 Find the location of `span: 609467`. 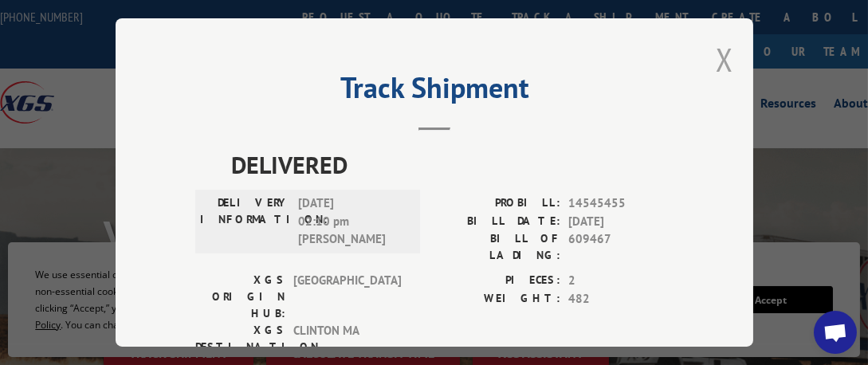

span: 609467 is located at coordinates (621, 247).